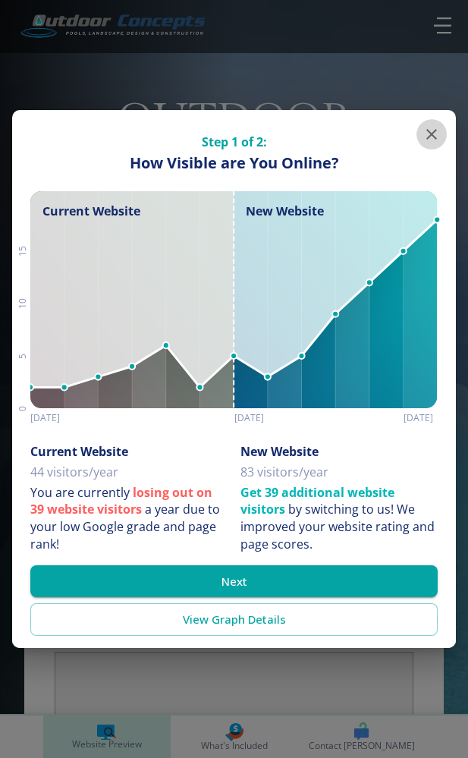  I want to click on strong: losing out on 39 website visitors, so click(121, 500).